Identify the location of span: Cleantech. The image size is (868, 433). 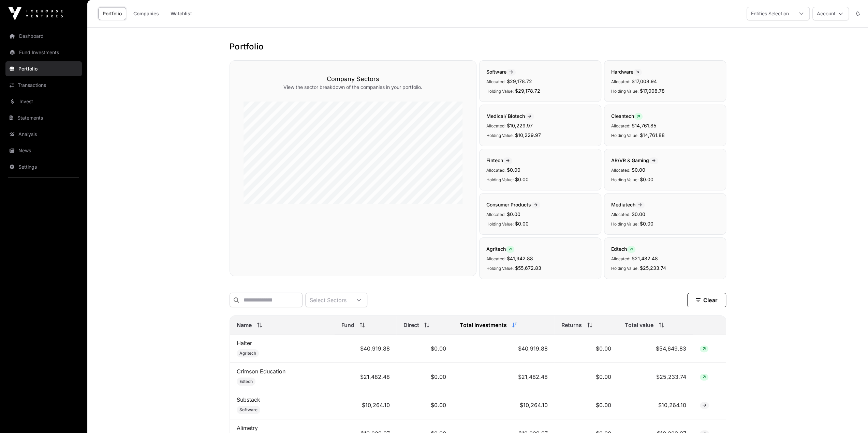
(627, 116).